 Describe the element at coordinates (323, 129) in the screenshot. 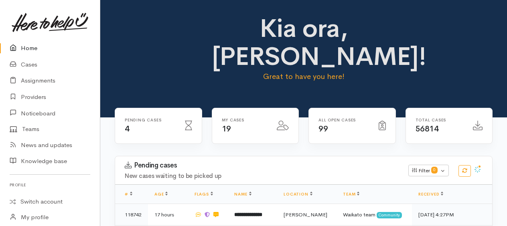

I see `span: 99` at that location.